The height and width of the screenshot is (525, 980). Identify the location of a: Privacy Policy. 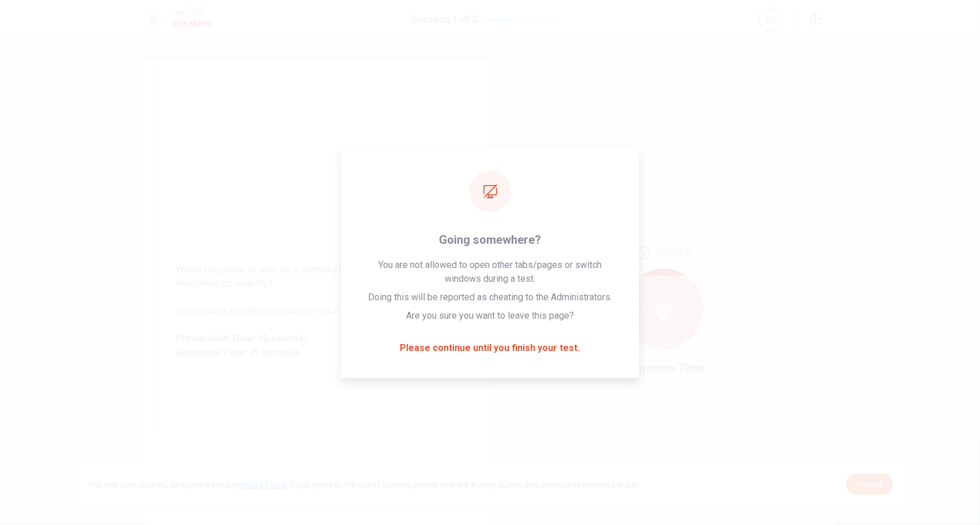
(261, 485).